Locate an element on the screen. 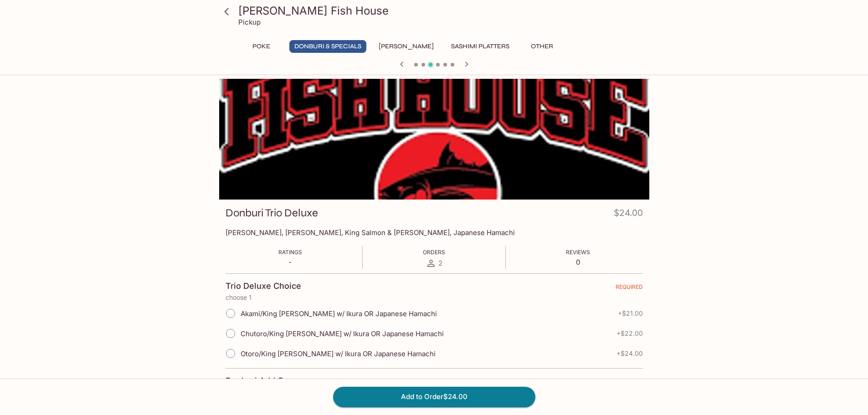 This screenshot has height=415, width=868. span: + $21.00 is located at coordinates (630, 313).